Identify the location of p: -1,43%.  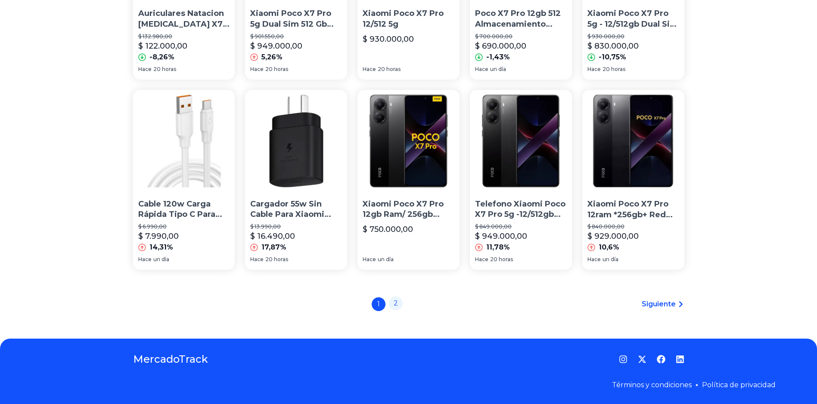
(498, 57).